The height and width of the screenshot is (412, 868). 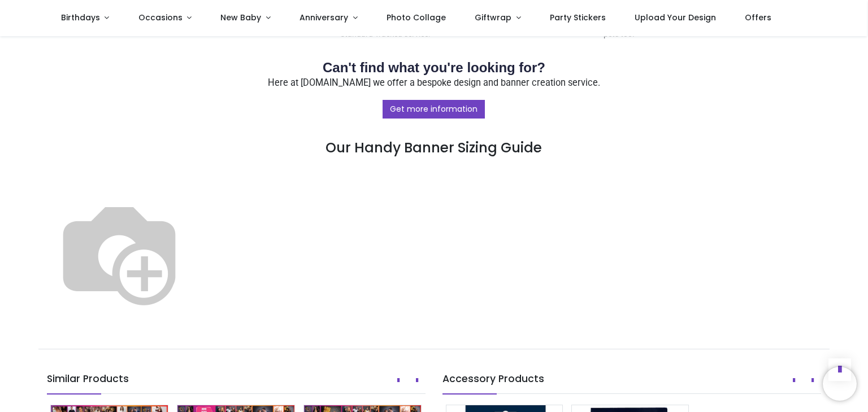 What do you see at coordinates (324, 18) in the screenshot?
I see `span: Anniversary` at bounding box center [324, 18].